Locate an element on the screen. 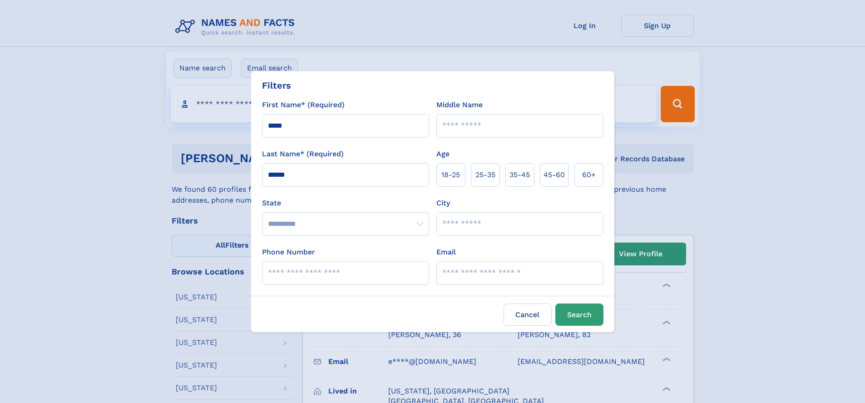  label: Cancel is located at coordinates (527, 314).